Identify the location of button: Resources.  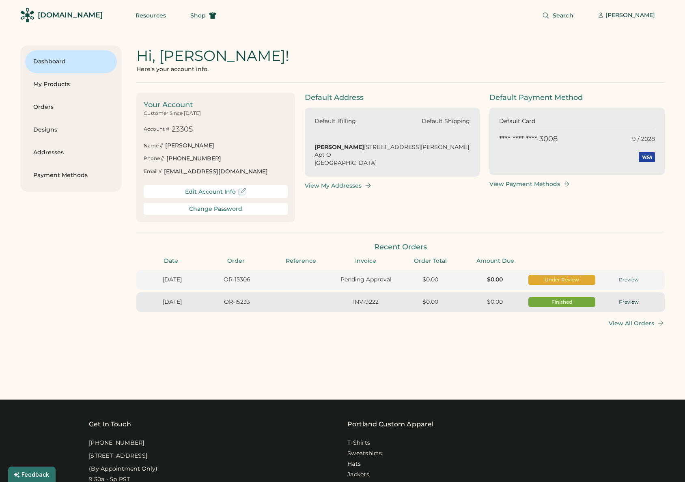
(151, 15).